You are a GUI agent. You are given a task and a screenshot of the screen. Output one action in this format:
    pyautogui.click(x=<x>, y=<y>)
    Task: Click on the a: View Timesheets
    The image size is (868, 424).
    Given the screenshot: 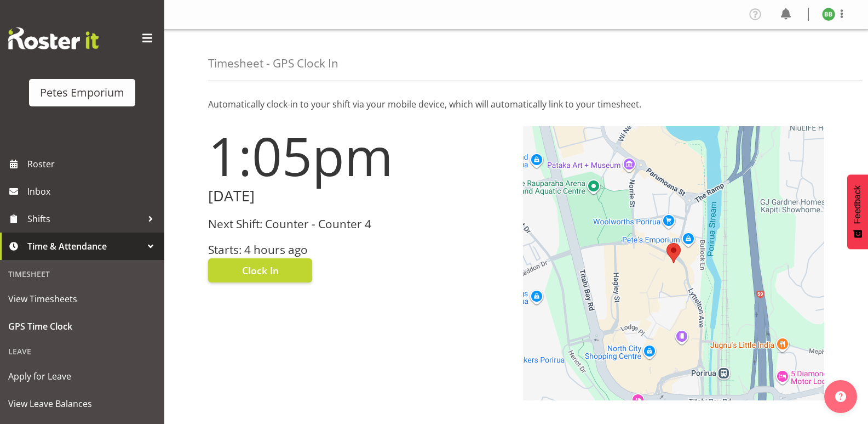 What is the action you would take?
    pyautogui.click(x=82, y=299)
    